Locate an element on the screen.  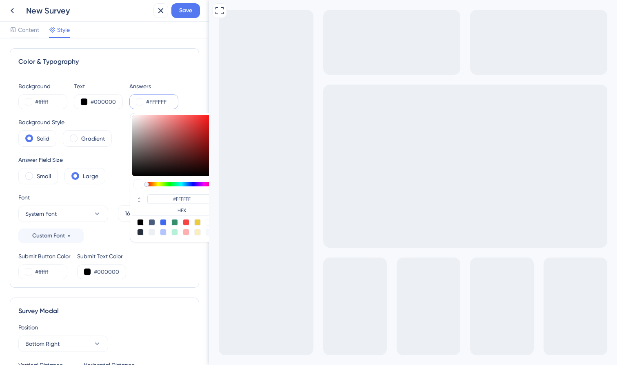
div: Extremely satisfied is located at coordinates (100, 48).